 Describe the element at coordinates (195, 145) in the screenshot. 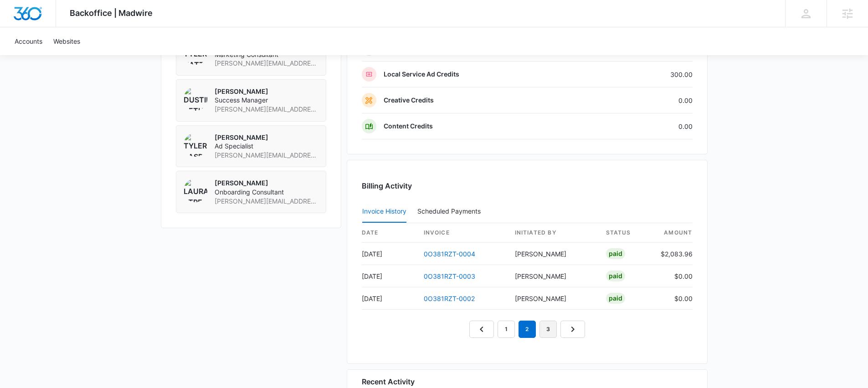

I see `img: Tyler Rasdon` at that location.